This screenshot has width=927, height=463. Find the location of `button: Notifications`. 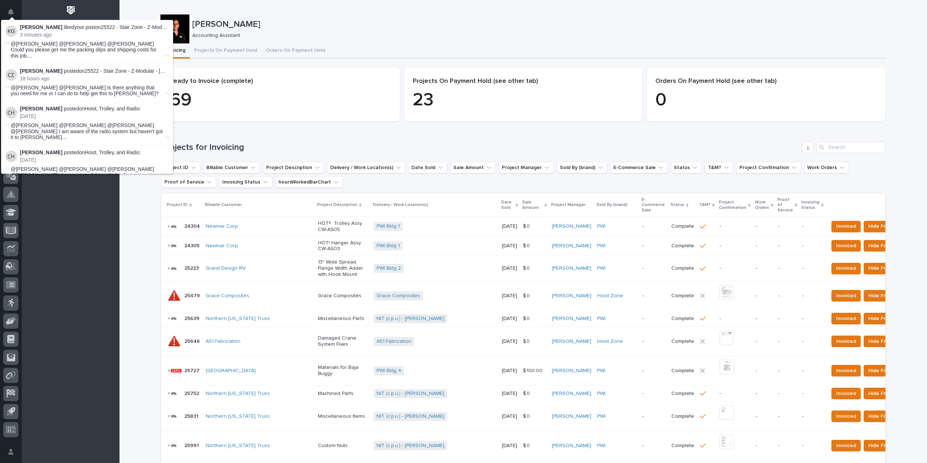

button: Notifications is located at coordinates (11, 12).